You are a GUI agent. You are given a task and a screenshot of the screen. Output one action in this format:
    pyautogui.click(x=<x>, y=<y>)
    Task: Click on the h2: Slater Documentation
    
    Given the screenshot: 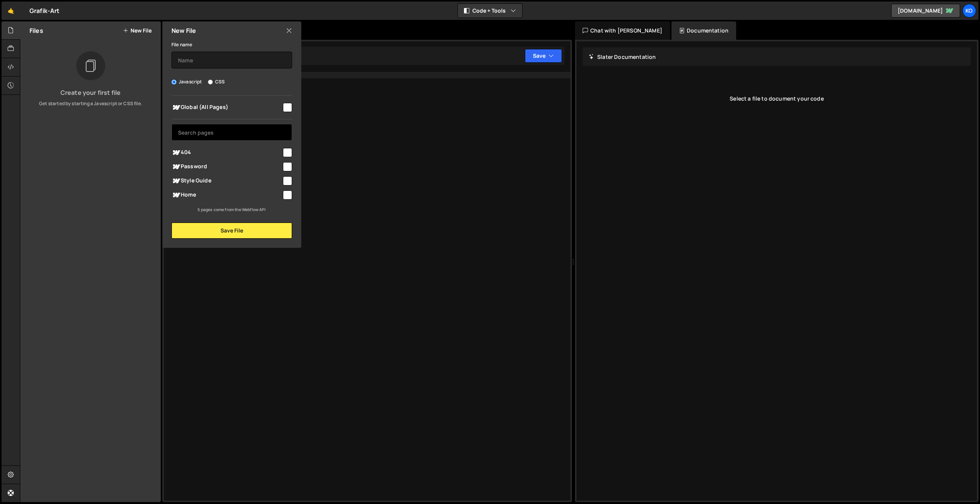 What is the action you would take?
    pyautogui.click(x=622, y=57)
    